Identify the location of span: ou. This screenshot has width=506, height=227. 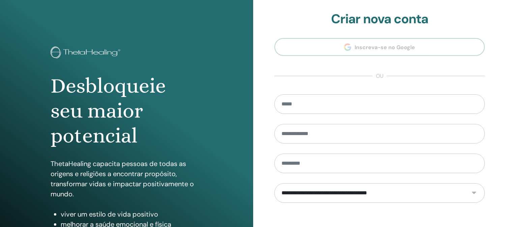
(380, 76).